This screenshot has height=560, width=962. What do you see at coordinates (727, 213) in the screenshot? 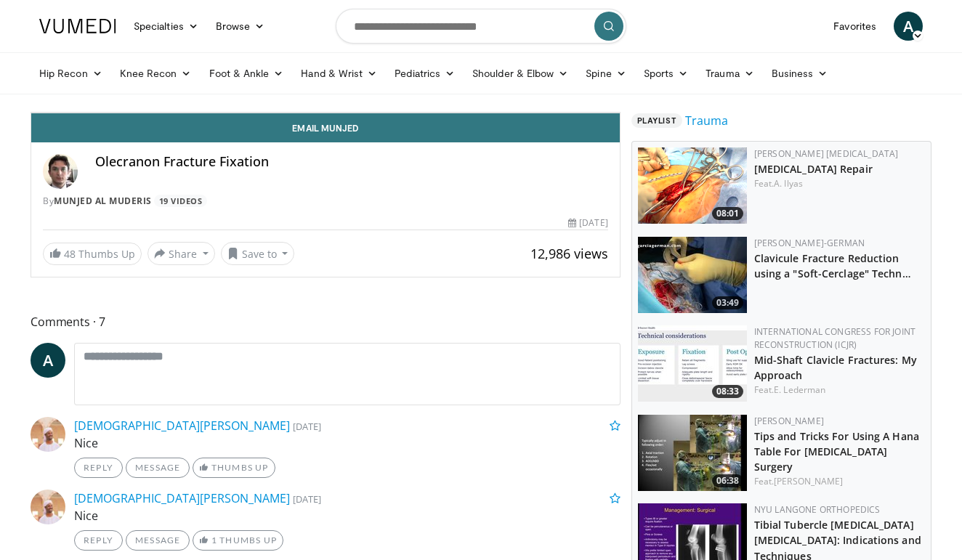
I see `span: 08:01` at bounding box center [727, 213].